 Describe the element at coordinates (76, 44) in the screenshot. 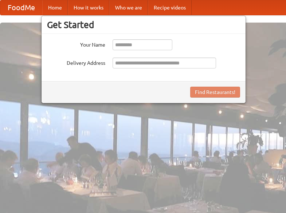

I see `label: Your Name` at that location.